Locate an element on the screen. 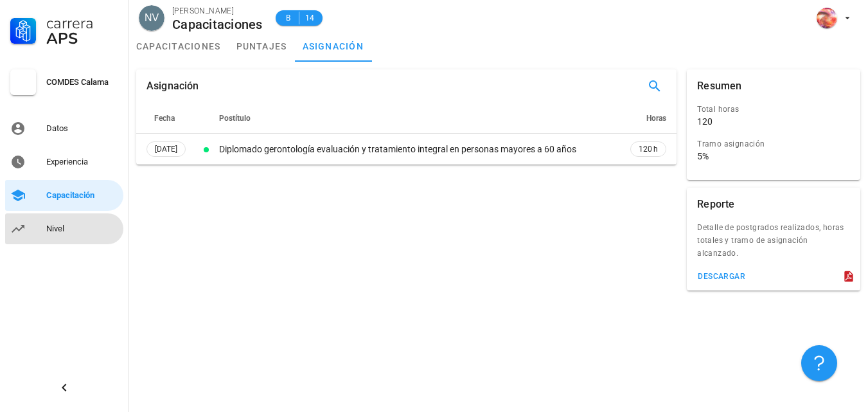 The height and width of the screenshot is (412, 868). th: Postítulo is located at coordinates (418, 118).